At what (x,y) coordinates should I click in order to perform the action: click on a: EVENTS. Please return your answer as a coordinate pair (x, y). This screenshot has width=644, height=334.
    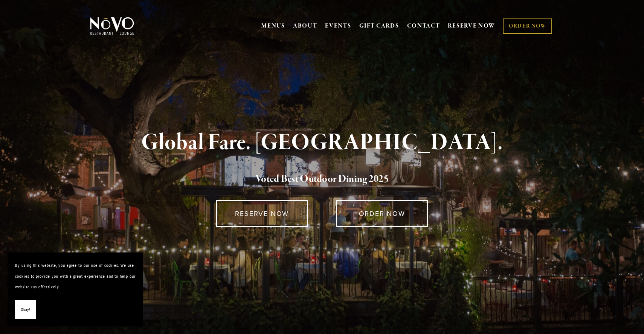
    Looking at the image, I should click on (338, 26).